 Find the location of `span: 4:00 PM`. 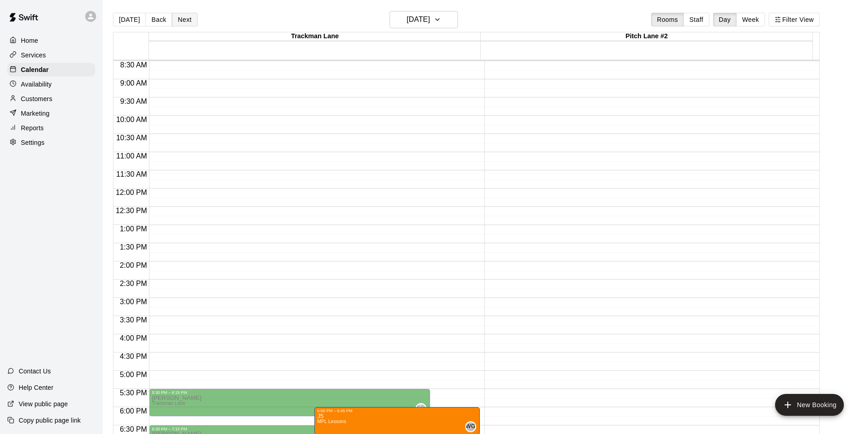

span: 4:00 PM is located at coordinates (133, 338).